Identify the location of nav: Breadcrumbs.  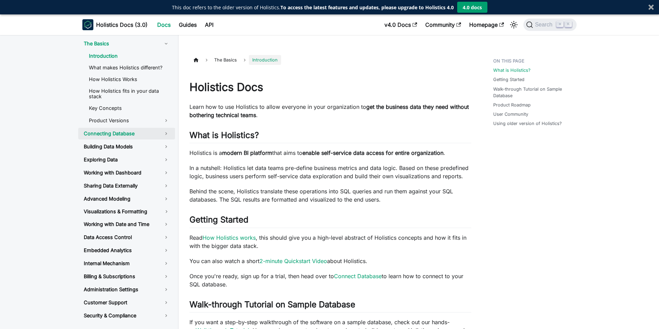
(330, 60).